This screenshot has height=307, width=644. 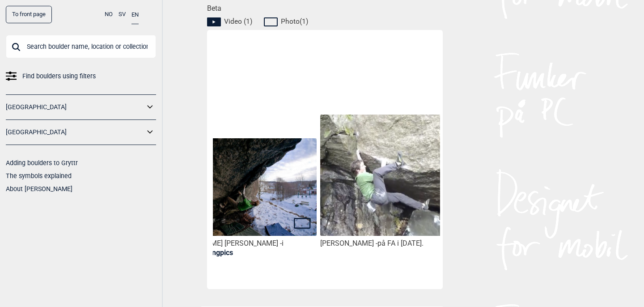 What do you see at coordinates (29, 14) in the screenshot?
I see `a: To front page` at bounding box center [29, 14].